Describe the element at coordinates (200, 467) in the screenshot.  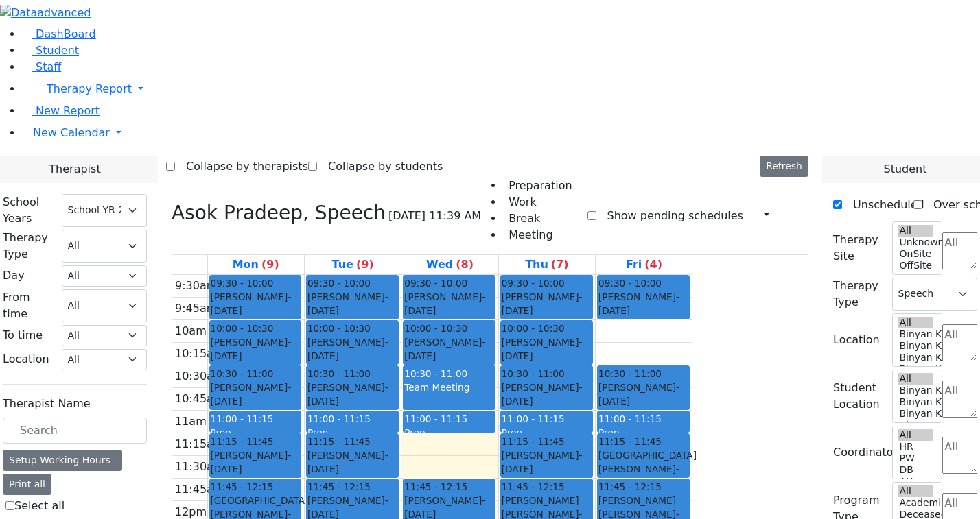
I see `div: 11:30am` at that location.